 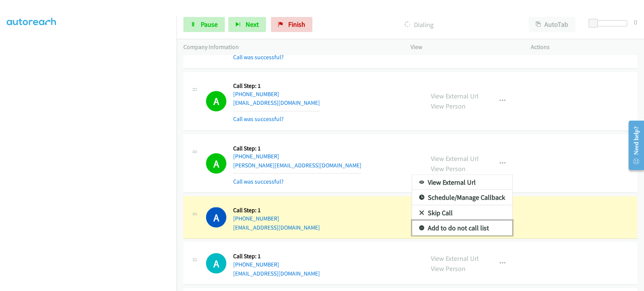 What do you see at coordinates (13, 30) in the screenshot?
I see `div: Open Resource Center` at bounding box center [13, 30].